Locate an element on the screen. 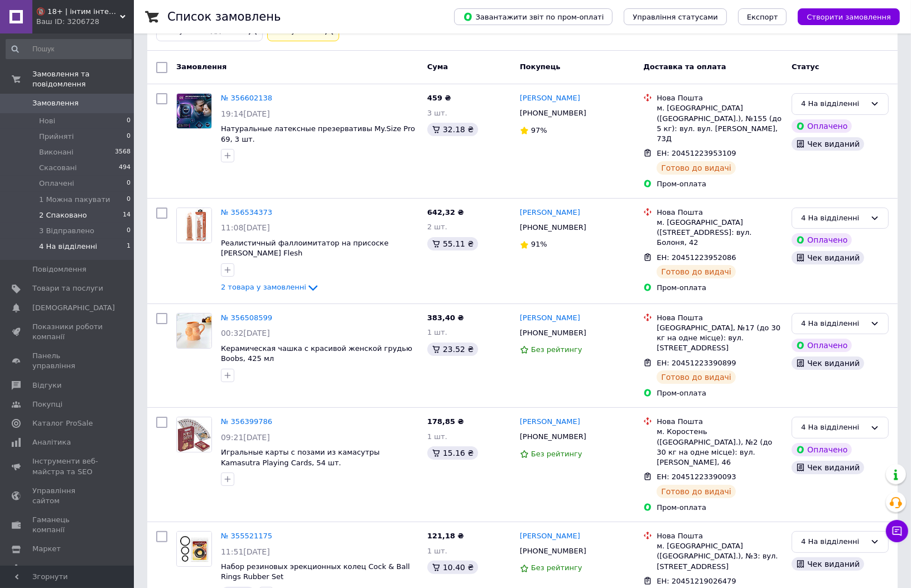  span: Товари та послуги is located at coordinates (68, 288).